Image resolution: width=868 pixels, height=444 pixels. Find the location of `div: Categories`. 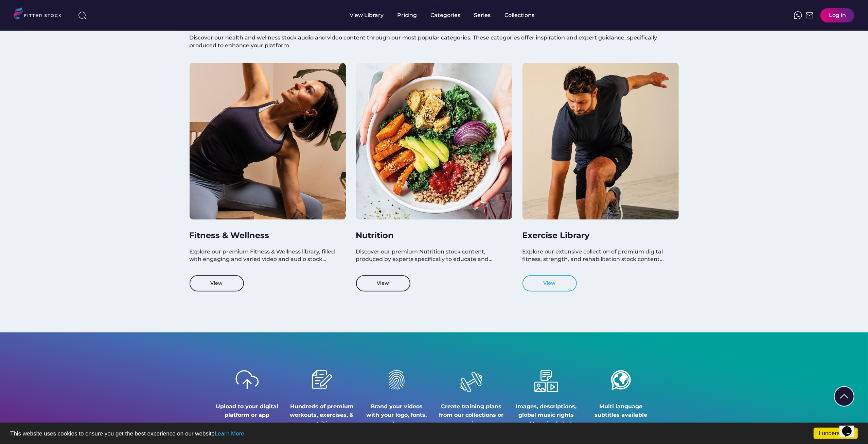

div: Categories is located at coordinates (446, 15).